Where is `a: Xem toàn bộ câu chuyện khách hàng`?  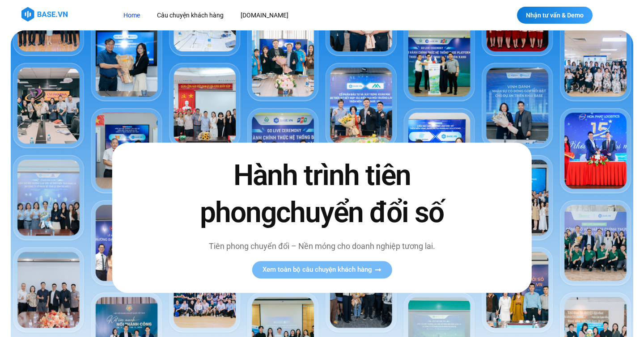
a: Xem toàn bộ câu chuyện khách hàng is located at coordinates (322, 269).